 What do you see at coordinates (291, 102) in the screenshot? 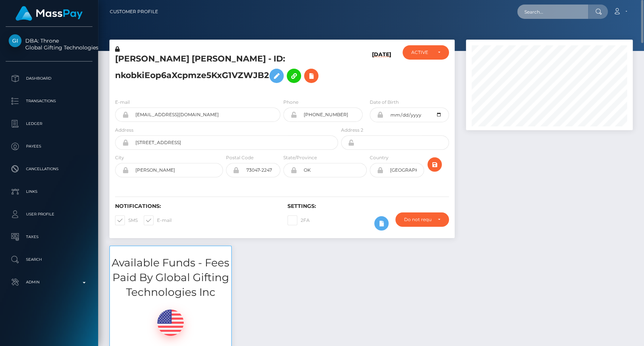
I see `label: Phone` at bounding box center [291, 102].